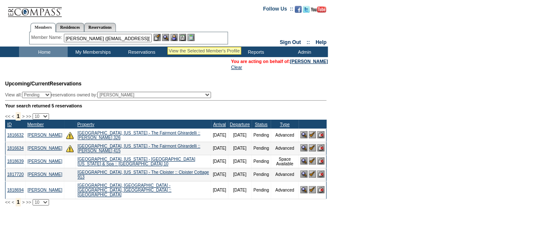  I want to click on img: b_edit.gif, so click(157, 37).